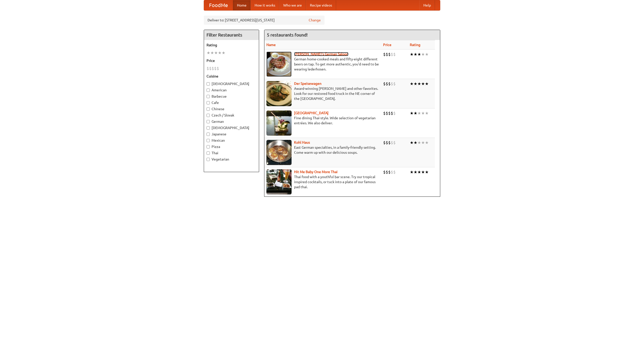 Image resolution: width=644 pixels, height=356 pixels. I want to click on label: Chinese, so click(231, 109).